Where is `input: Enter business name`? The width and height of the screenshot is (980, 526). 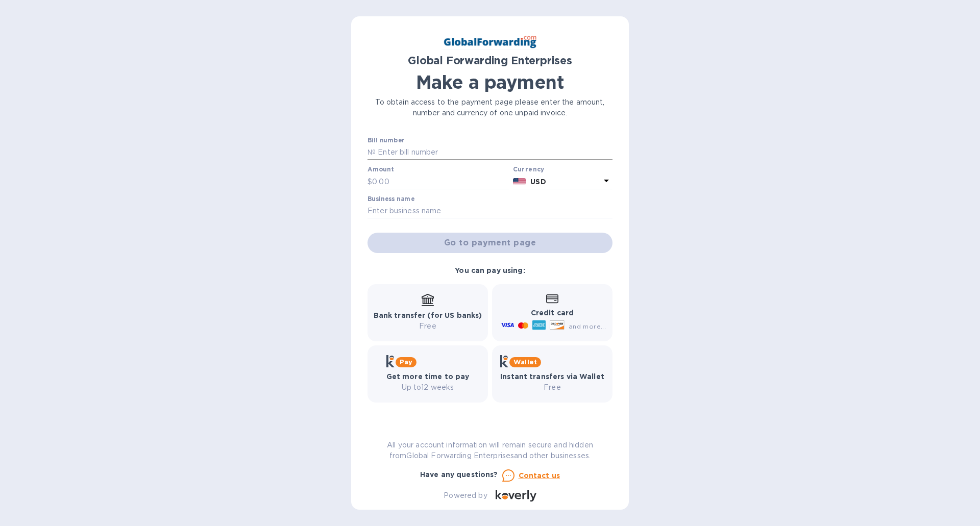
input: Enter business name is located at coordinates (490, 212).